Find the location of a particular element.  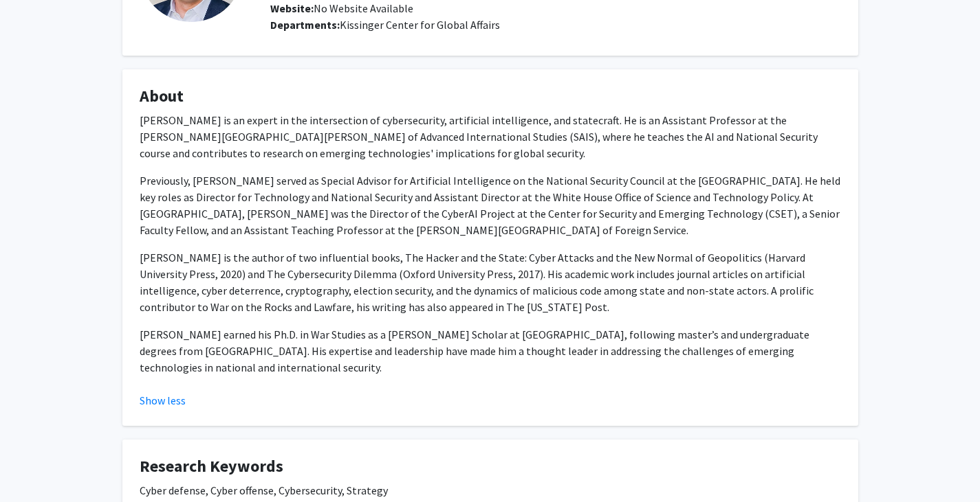

p: Cyber defense, Cyber offense, Cybersecurity, Strategy is located at coordinates (490, 491).